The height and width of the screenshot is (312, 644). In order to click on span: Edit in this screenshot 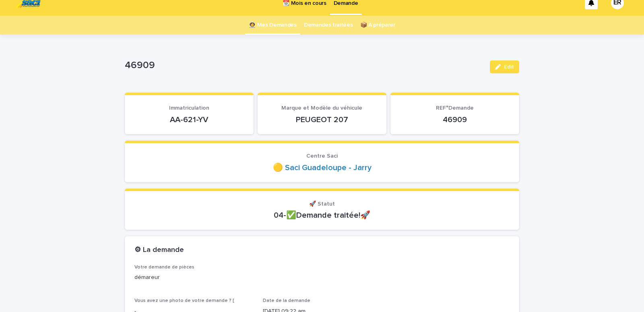, I will do `click(509, 67)`.